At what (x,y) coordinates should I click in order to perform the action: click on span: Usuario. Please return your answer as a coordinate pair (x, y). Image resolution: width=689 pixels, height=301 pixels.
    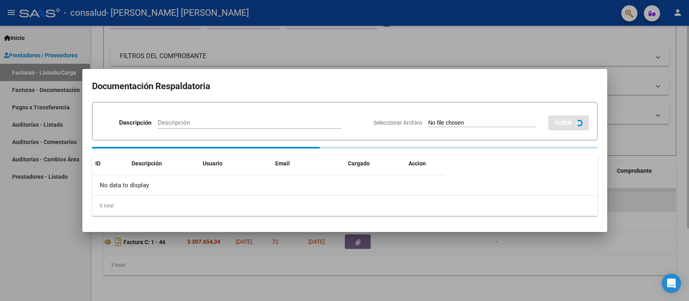
    Looking at the image, I should click on (212, 163).